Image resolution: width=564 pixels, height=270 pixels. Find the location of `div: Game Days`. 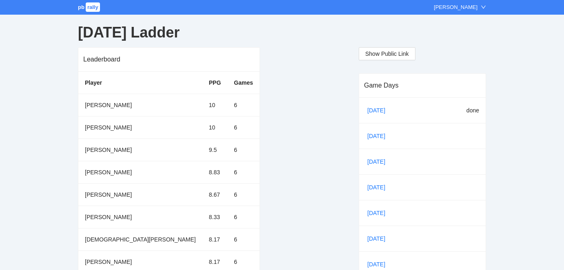

div: Game Days is located at coordinates (422, 85).